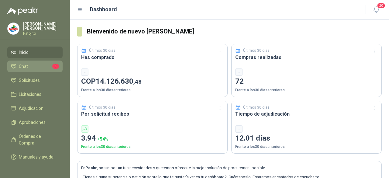  Describe the element at coordinates (35, 80) in the screenshot. I see `a: Solicitudes` at that location.